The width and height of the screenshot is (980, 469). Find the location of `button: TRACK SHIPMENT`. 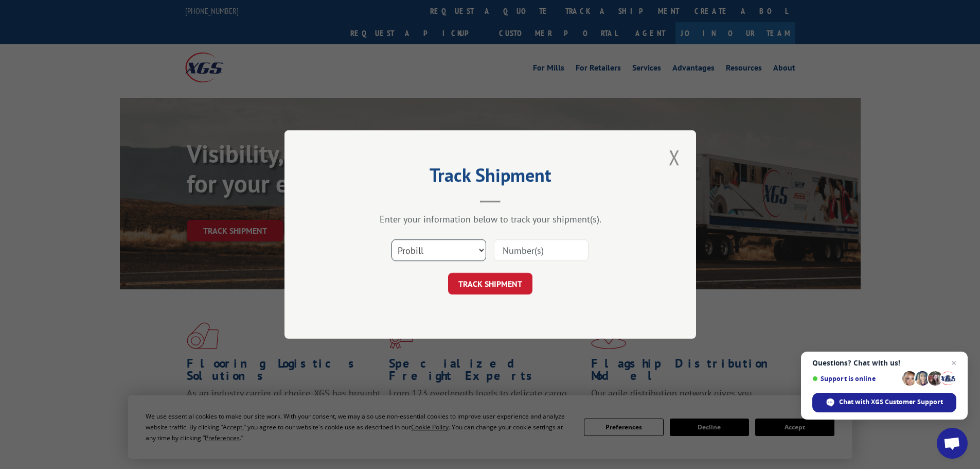

button: TRACK SHIPMENT is located at coordinates (490, 284).